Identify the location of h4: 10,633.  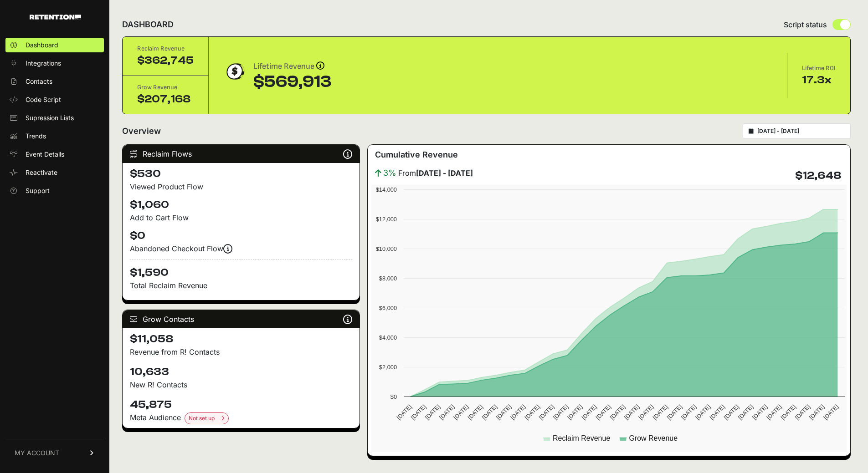
(241, 372).